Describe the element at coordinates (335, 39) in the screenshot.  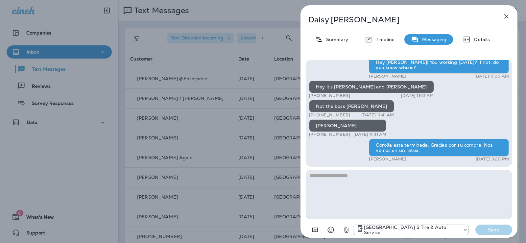
I see `p: Summary` at that location.